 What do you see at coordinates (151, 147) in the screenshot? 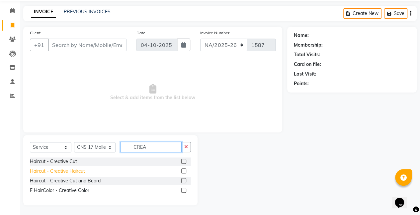
I see `input: Search or Scan` at bounding box center [151, 147].